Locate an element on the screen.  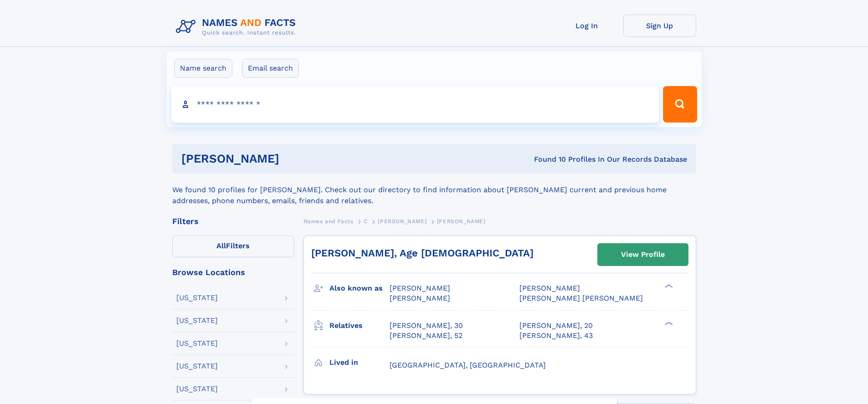
h3: Also known as is located at coordinates (360, 288).